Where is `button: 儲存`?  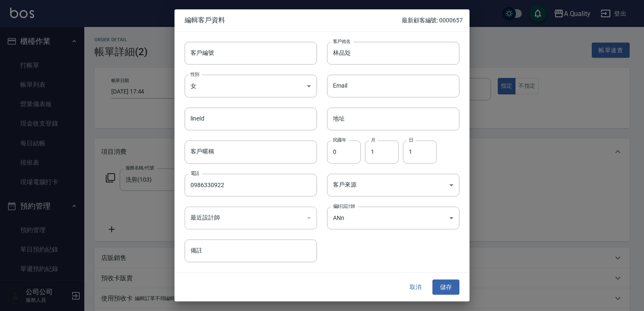 button: 儲存 is located at coordinates (446, 287).